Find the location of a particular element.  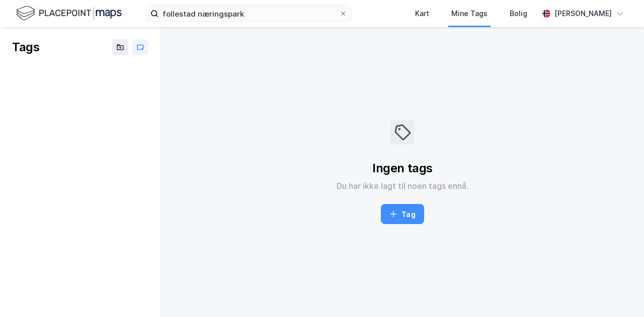

div: Chat Widget is located at coordinates (618, 293).